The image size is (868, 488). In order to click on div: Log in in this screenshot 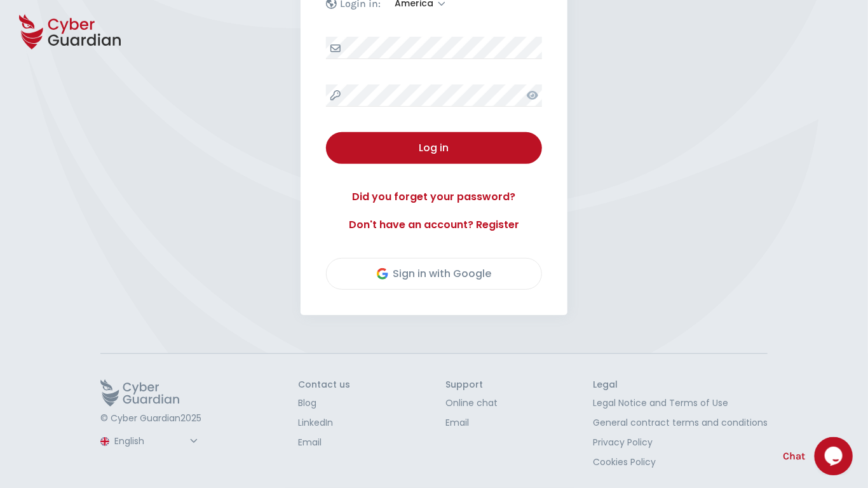, I will do `click(434, 148)`.